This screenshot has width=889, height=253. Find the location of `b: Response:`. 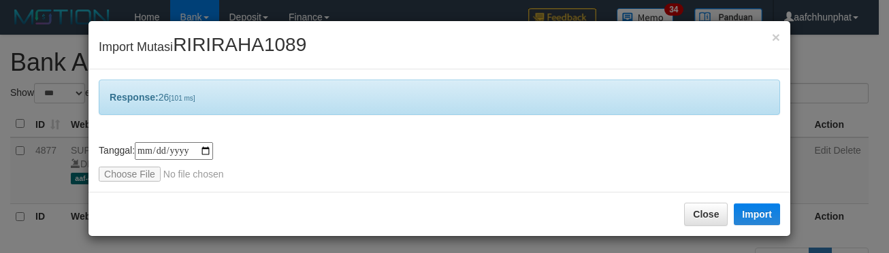

b: Response: is located at coordinates (134, 97).